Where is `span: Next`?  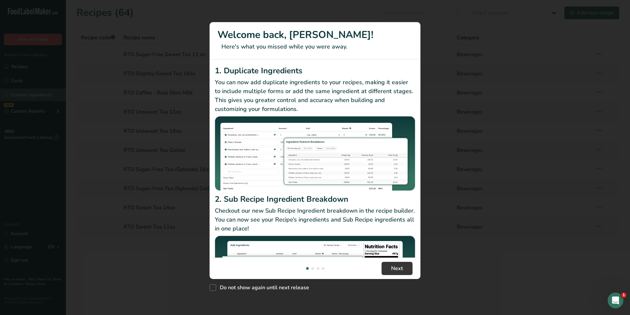
span: Next is located at coordinates (397, 268).